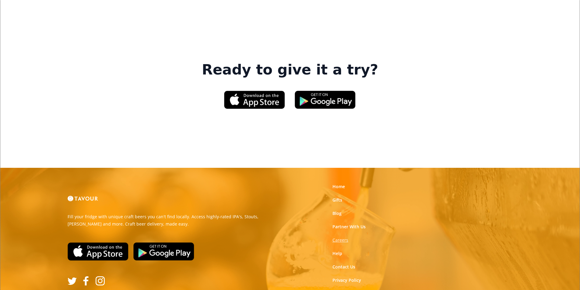 This screenshot has width=580, height=290. Describe the element at coordinates (176, 221) in the screenshot. I see `p: Fill your fridge with unique craft beers you can't find locally. Access highly-rated IPA's, Stout...` at that location.